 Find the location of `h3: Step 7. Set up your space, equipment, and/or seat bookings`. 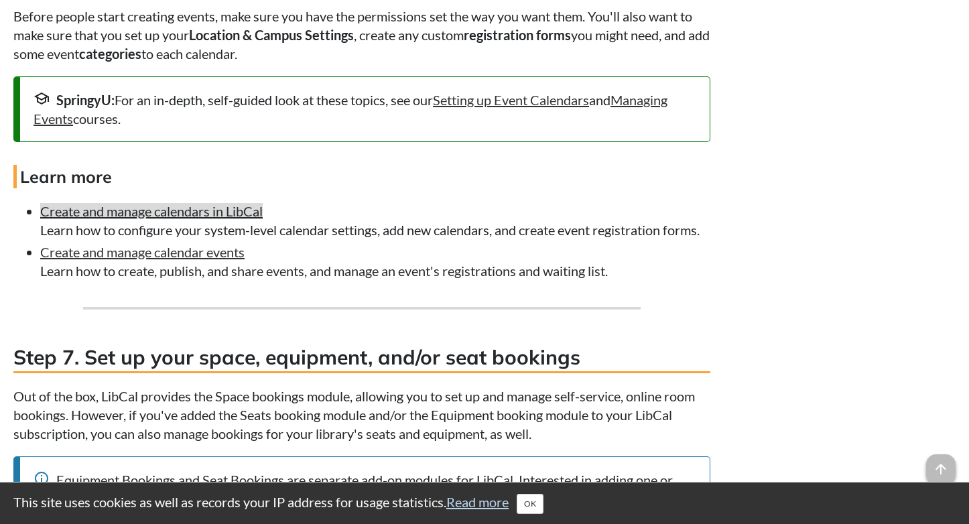

h3: Step 7. Set up your space, equipment, and/or seat bookings is located at coordinates (362, 358).